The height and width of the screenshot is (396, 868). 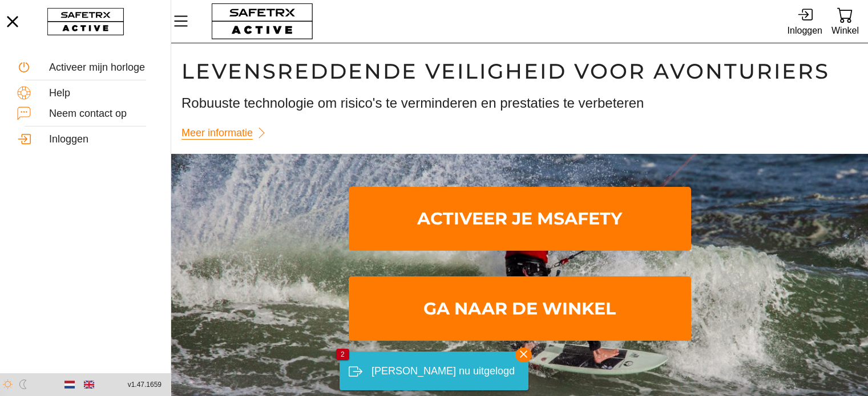 I want to click on img: ModeDark.svg, so click(x=23, y=384).